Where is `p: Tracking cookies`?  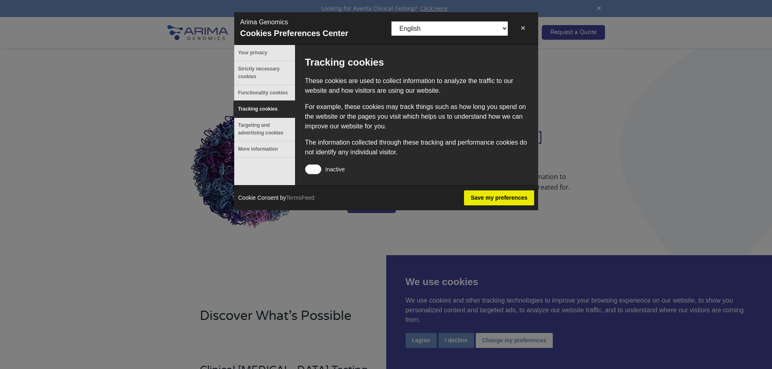
p: Tracking cookies is located at coordinates (417, 62).